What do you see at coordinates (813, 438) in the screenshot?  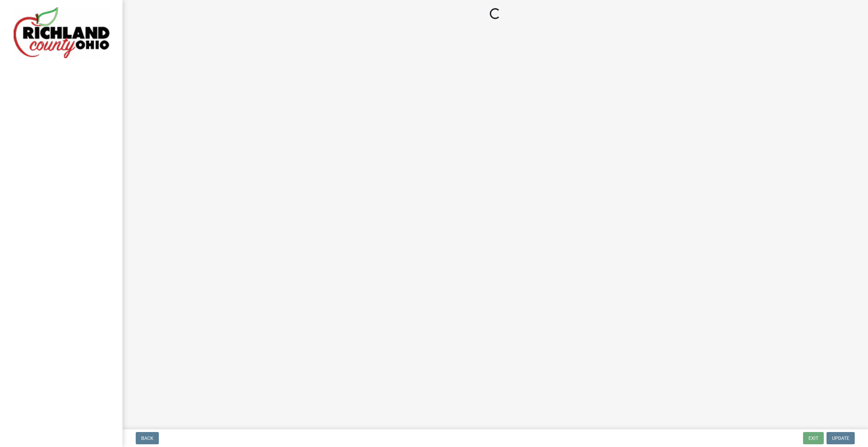 I see `button: Exit` at bounding box center [813, 438].